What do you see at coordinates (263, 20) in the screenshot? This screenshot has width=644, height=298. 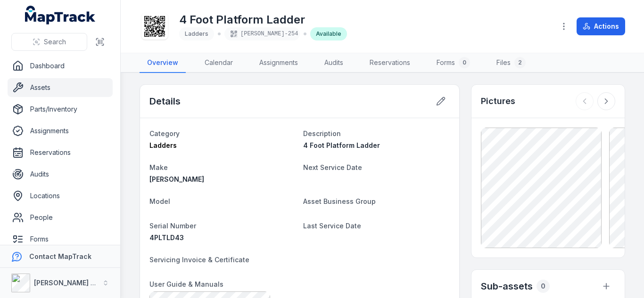 I see `h1: 4 Foot Platform Ladder` at bounding box center [263, 20].